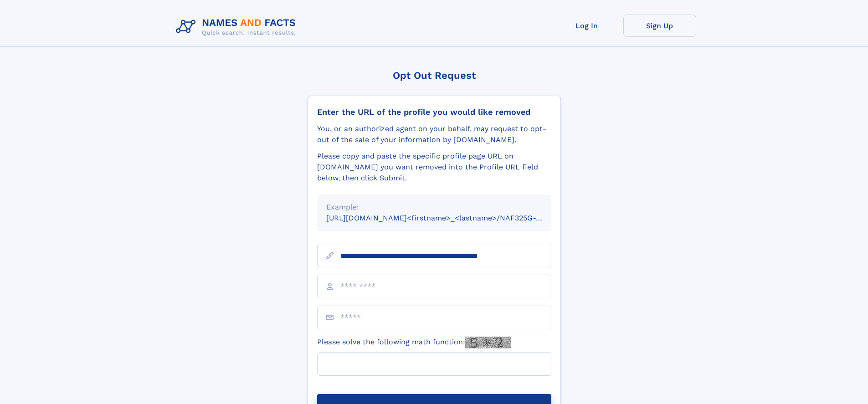 This screenshot has width=868, height=404. I want to click on div: Opt Out Request, so click(434, 75).